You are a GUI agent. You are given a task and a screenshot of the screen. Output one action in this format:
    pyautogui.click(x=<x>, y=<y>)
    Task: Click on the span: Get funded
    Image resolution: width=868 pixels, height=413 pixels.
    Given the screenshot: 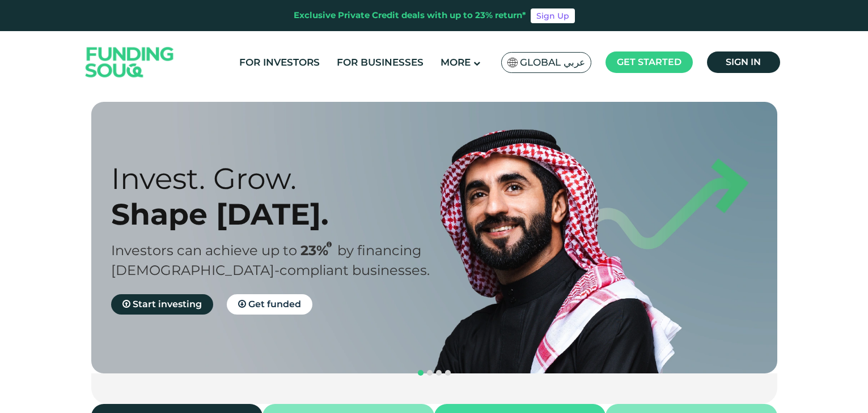 What is the action you would take?
    pyautogui.click(x=274, y=304)
    